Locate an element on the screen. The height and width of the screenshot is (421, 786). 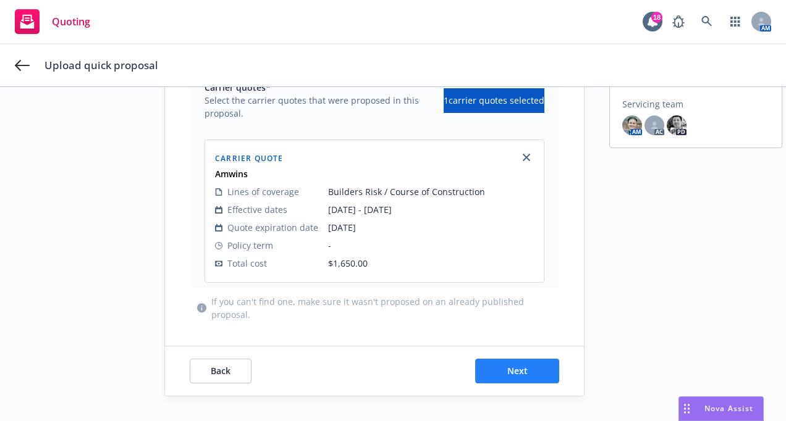
span: Effective dates is located at coordinates (257, 209).